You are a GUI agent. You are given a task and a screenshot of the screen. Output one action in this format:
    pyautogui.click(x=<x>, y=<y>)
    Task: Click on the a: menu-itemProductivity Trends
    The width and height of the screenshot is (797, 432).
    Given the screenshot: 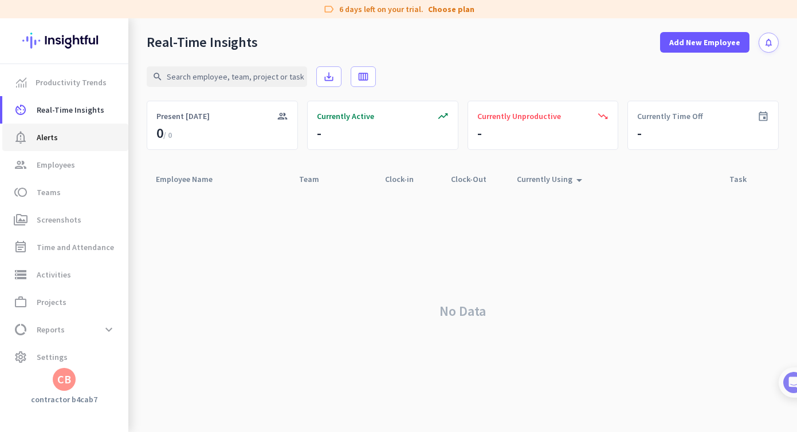 What is the action you would take?
    pyautogui.click(x=65, y=82)
    